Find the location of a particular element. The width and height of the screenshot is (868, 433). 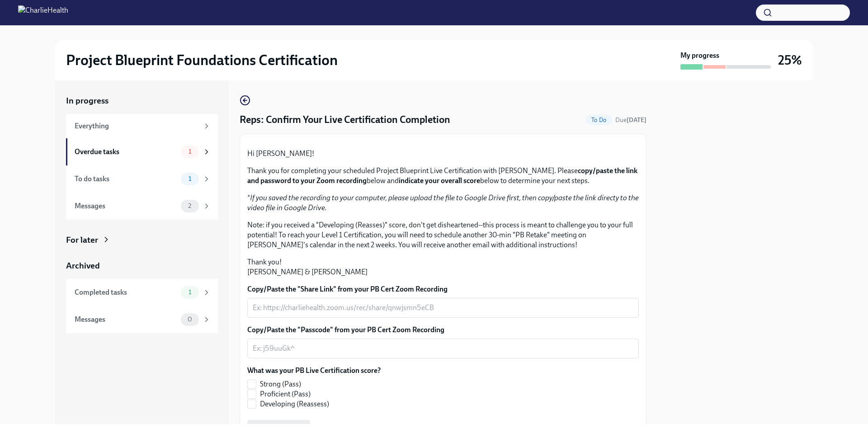

div: Overdue tasks is located at coordinates (126, 152).